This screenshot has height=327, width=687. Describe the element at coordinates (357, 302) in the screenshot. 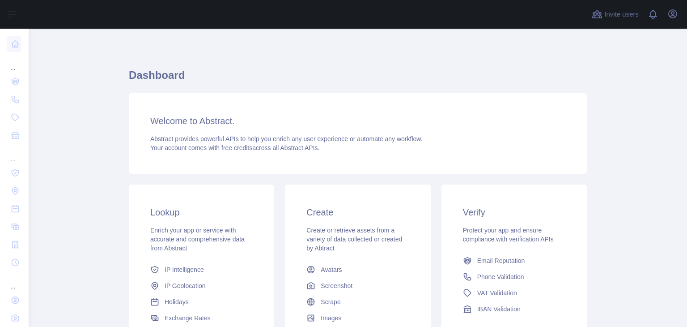

I see `a: Scrape` at that location.